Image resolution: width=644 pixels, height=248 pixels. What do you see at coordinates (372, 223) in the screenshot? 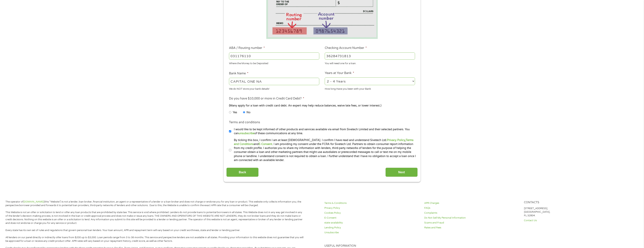
I see `a: state-availability` at bounding box center [372, 223].